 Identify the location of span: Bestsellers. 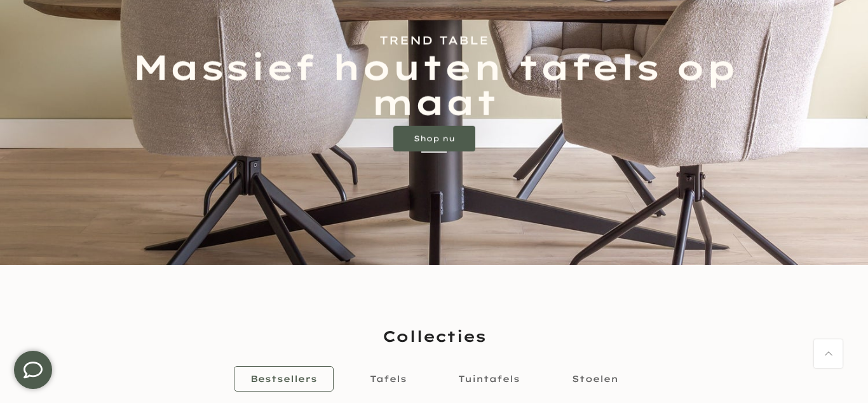
(284, 379).